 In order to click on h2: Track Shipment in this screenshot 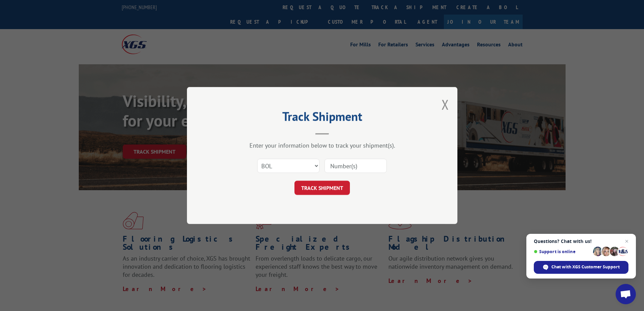, I will do `click(322, 118)`.